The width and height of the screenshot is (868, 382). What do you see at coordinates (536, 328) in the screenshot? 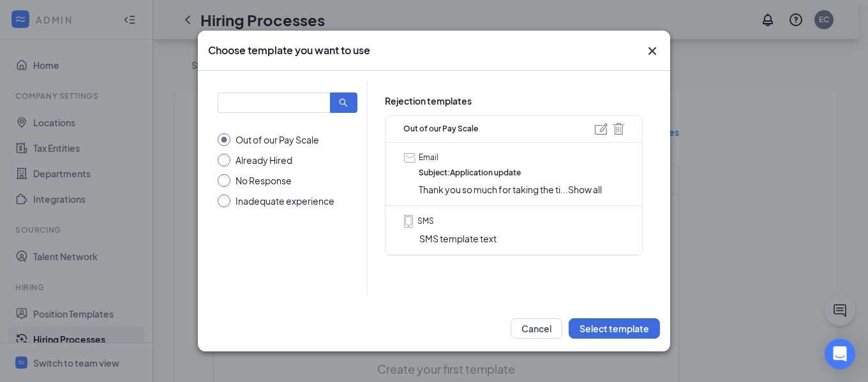
I see `button: Cancel` at bounding box center [536, 328].